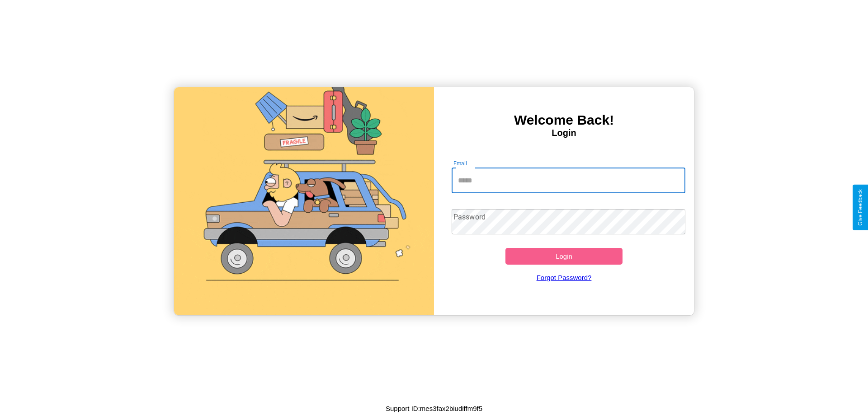  What do you see at coordinates (564, 133) in the screenshot?
I see `h4: Login` at bounding box center [564, 133].